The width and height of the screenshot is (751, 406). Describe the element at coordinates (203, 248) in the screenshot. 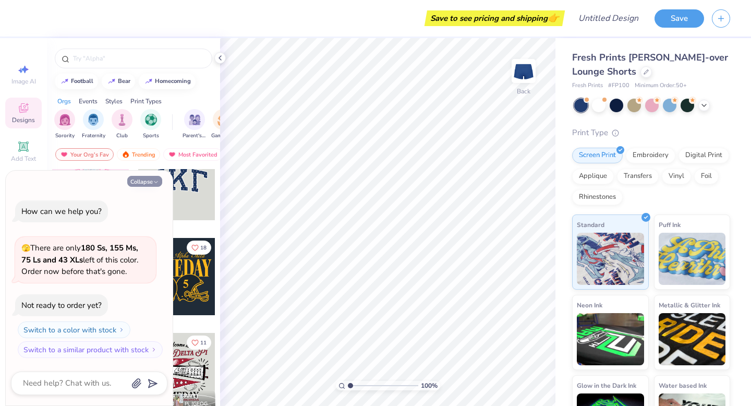

I see `span: 18` at that location.